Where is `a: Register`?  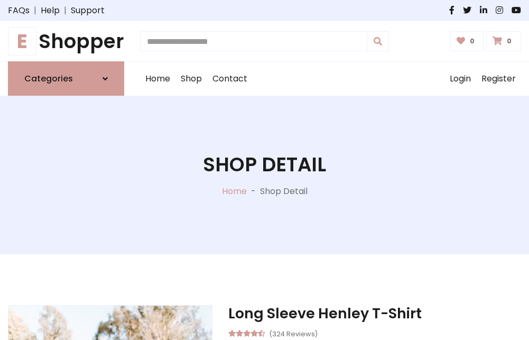
a: Register is located at coordinates (499, 79).